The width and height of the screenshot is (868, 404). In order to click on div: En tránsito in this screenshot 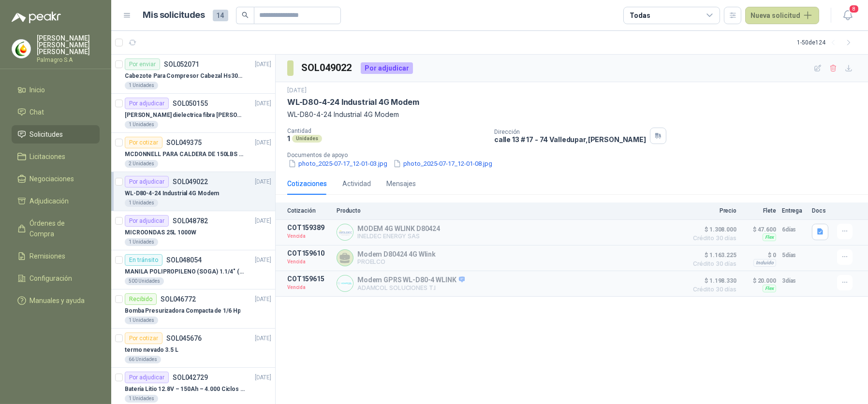, I will do `click(144, 260)`.